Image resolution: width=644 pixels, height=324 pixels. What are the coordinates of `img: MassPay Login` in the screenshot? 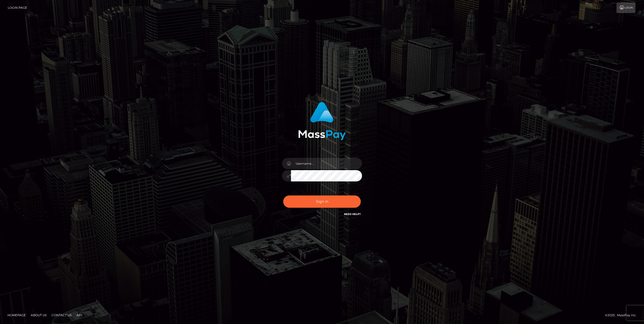 It's located at (322, 121).